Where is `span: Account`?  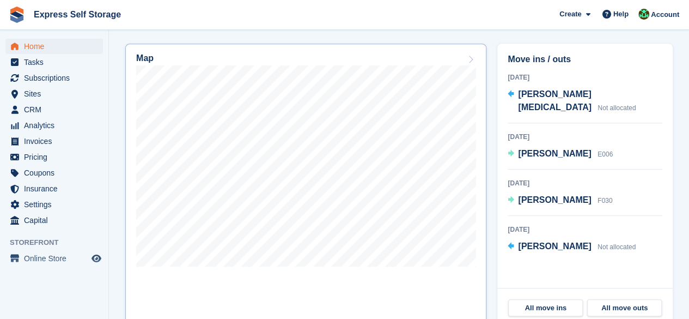 span: Account is located at coordinates (665, 15).